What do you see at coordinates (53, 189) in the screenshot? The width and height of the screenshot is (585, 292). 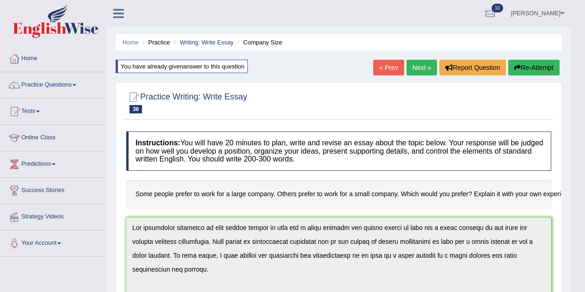 I see `a: Success Stories` at bounding box center [53, 189].